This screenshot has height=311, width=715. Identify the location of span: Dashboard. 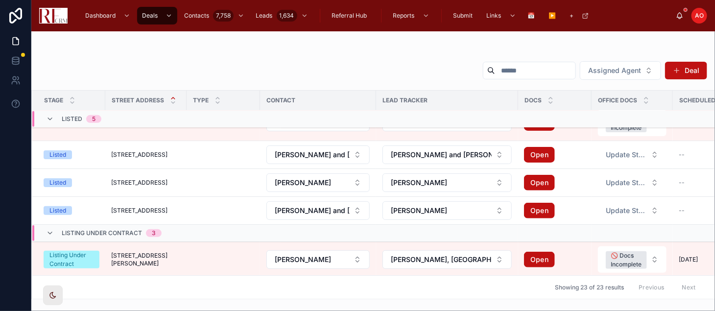
(100, 16).